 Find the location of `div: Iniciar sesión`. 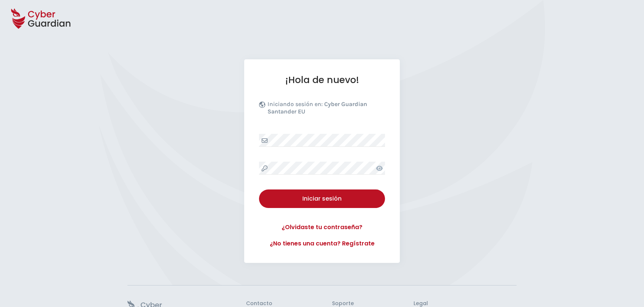

div: Iniciar sesión is located at coordinates (322, 199).